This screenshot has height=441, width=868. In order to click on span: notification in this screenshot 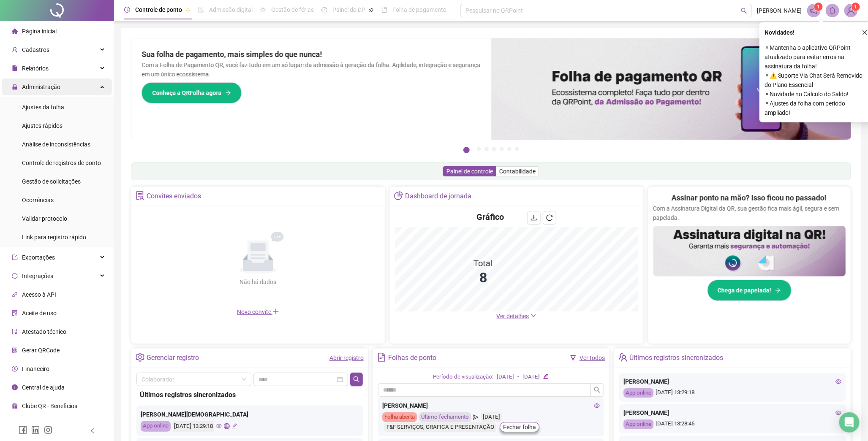, I will do `click(814, 10)`.